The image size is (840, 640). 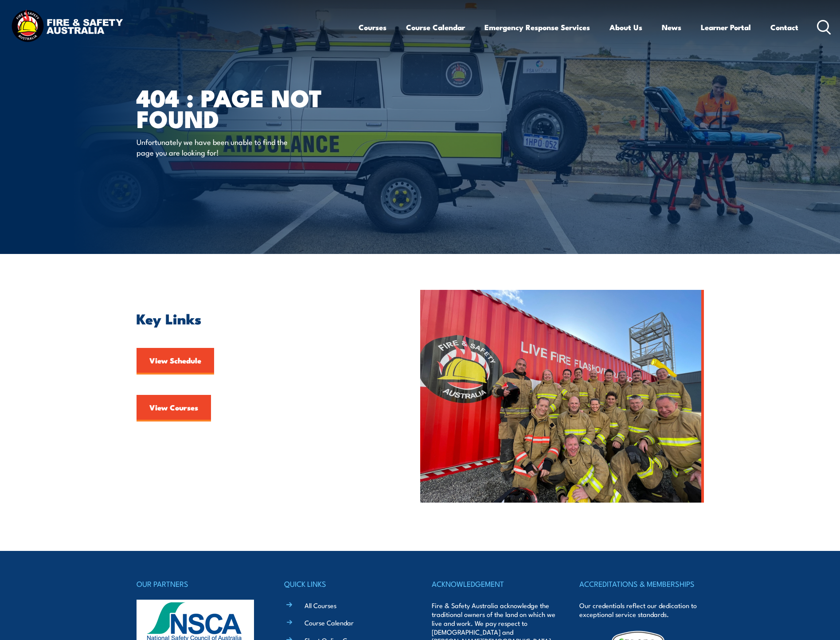 I want to click on a: News, so click(x=672, y=27).